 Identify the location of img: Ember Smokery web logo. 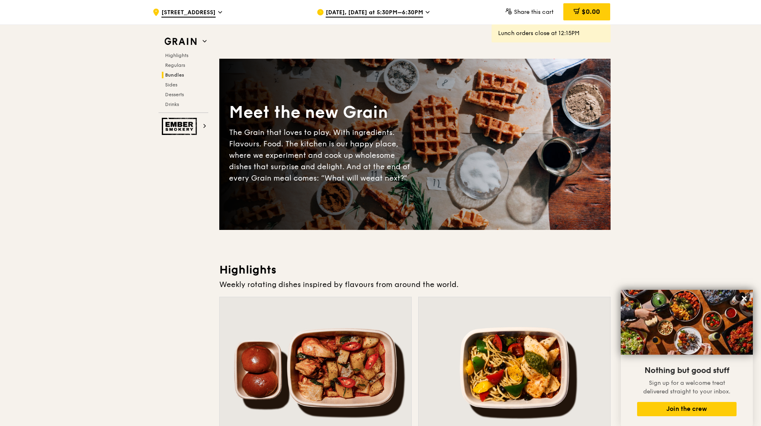
(181, 126).